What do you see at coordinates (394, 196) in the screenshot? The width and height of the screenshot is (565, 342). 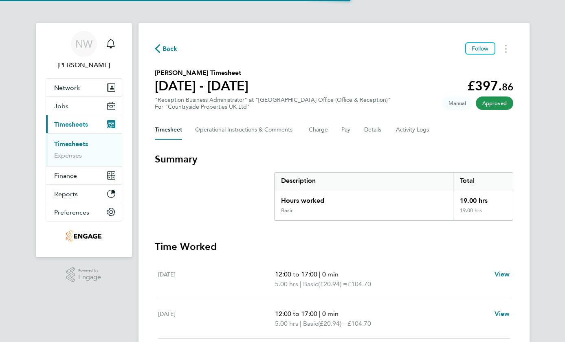 I see `div: Summary` at bounding box center [394, 196].